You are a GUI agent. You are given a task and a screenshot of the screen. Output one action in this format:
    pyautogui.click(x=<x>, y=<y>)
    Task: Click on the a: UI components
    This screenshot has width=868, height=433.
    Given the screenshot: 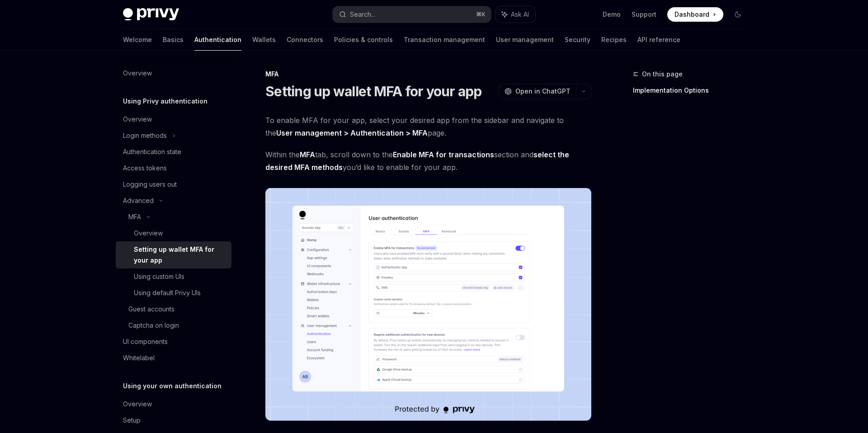 What is the action you would take?
    pyautogui.click(x=173, y=342)
    